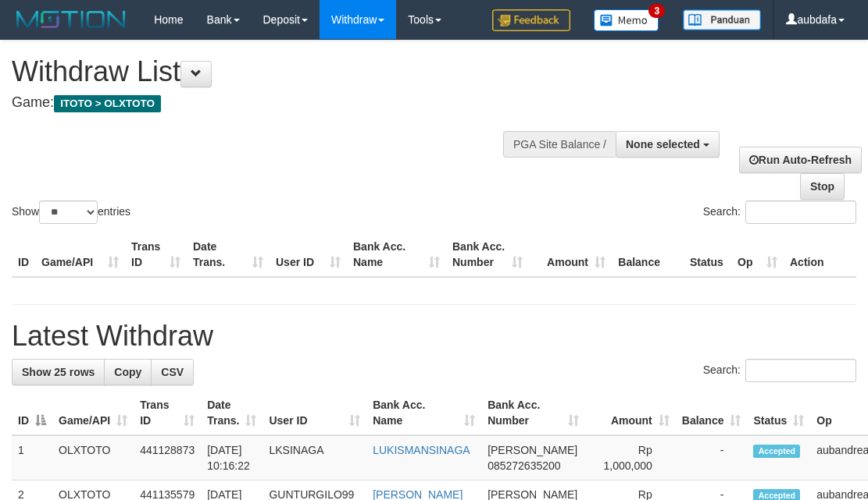  I want to click on th: Date Trans.: activate to sort column ascending, so click(231, 413).